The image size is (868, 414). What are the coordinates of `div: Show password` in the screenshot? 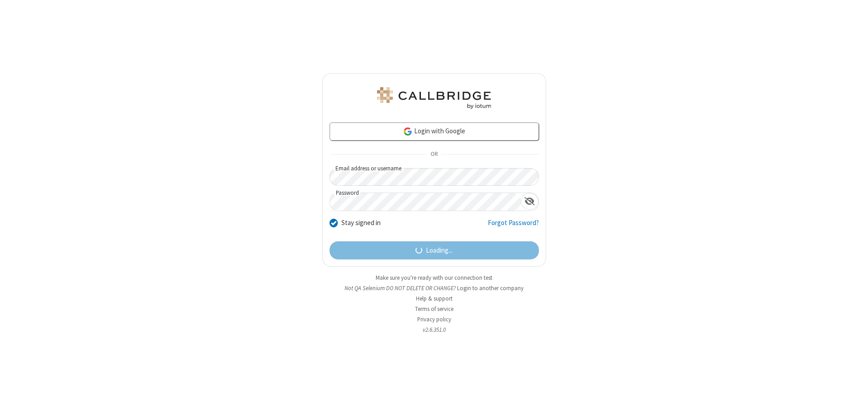 It's located at (529, 201).